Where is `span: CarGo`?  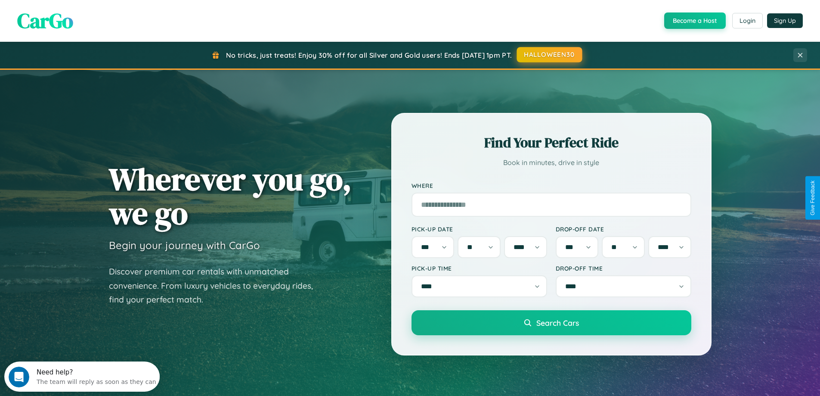 span: CarGo is located at coordinates (45, 21).